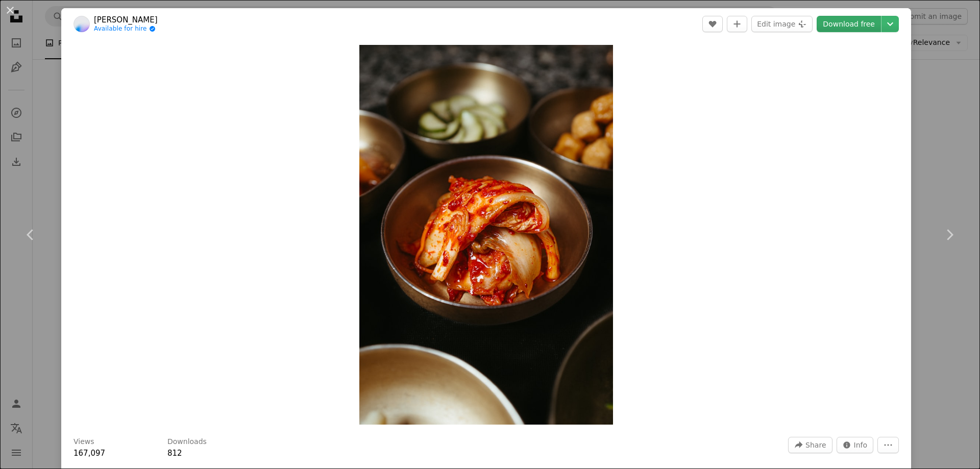 This screenshot has height=469, width=980. What do you see at coordinates (89, 453) in the screenshot?
I see `span: 167,097` at bounding box center [89, 453].